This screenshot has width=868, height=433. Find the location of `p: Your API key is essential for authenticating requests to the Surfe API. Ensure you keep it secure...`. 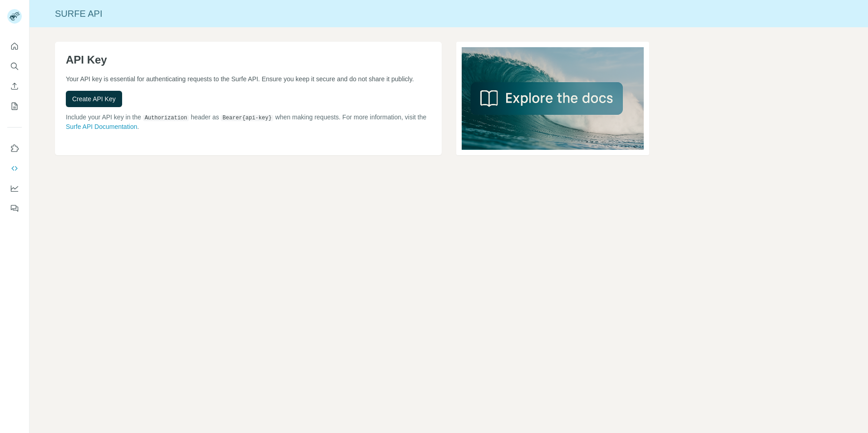

p: Your API key is essential for authenticating requests to the Surfe API. Ensure you keep it secure... is located at coordinates (248, 79).